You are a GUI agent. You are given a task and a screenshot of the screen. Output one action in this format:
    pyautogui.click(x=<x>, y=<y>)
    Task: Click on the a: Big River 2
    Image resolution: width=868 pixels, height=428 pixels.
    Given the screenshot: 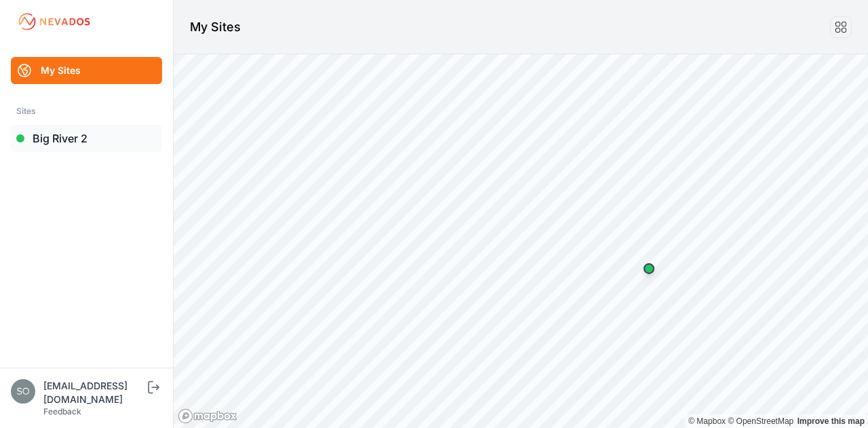 What is the action you would take?
    pyautogui.click(x=86, y=138)
    